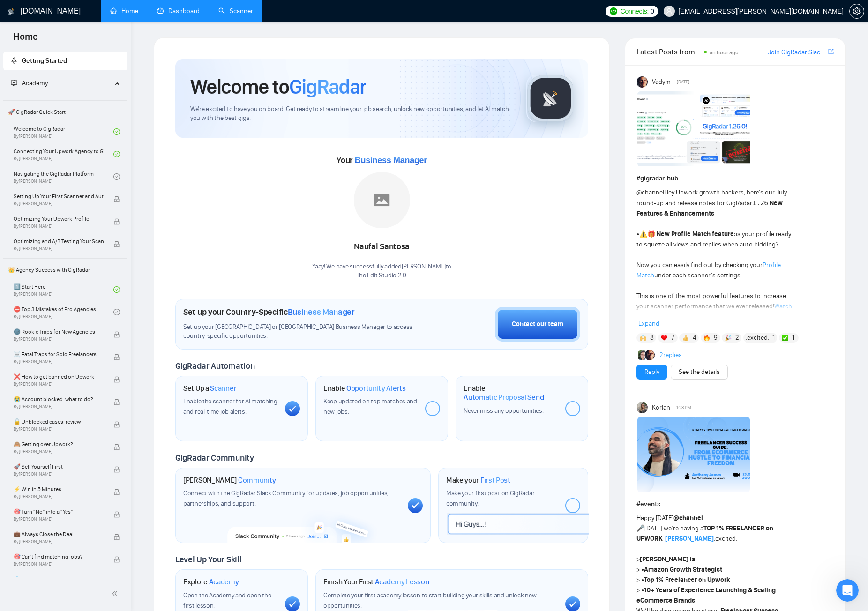  What do you see at coordinates (94, 266) in the screenshot?
I see `button: Search for help` at bounding box center [94, 266].